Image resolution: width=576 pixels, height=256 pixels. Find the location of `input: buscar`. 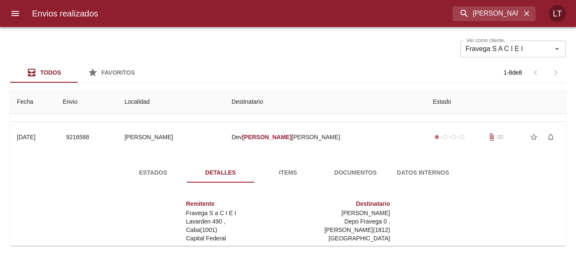

input: buscar is located at coordinates (487, 13).